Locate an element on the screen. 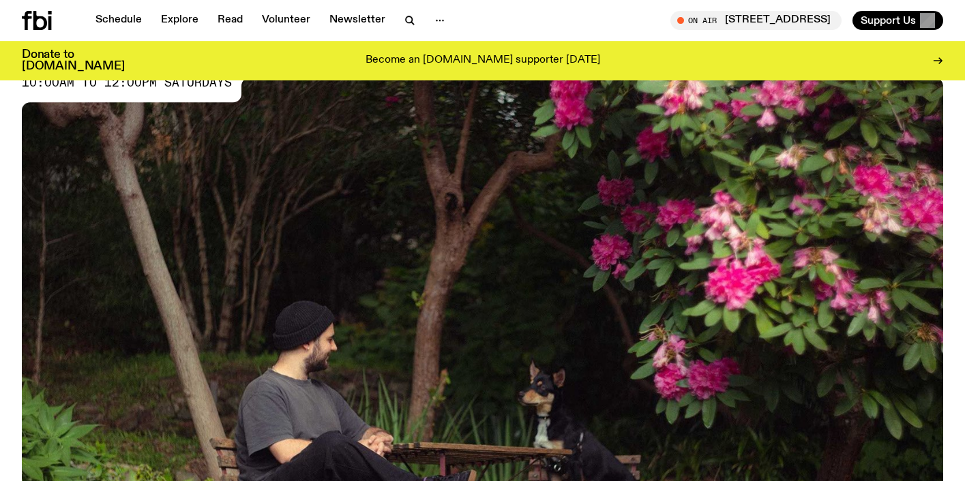 The height and width of the screenshot is (481, 965). button: Support Us is located at coordinates (897, 20).